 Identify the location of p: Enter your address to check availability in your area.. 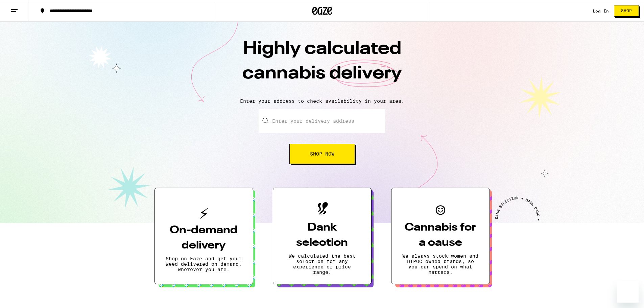
(322, 101).